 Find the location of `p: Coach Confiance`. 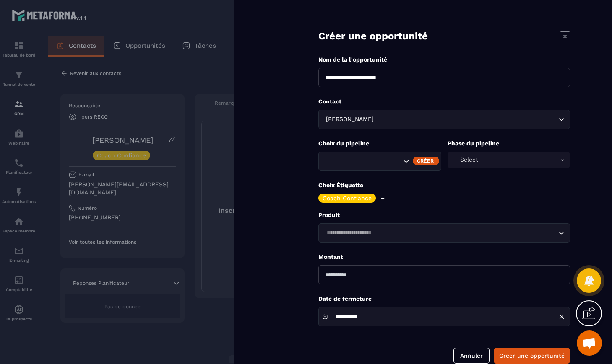

p: Coach Confiance is located at coordinates (347, 198).